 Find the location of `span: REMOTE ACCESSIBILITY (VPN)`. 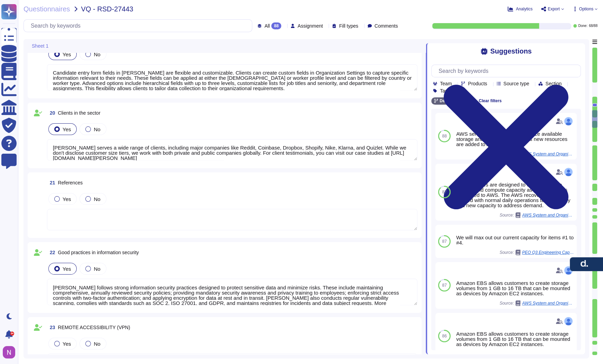

span: REMOTE ACCESSIBILITY (VPN) is located at coordinates (94, 328).